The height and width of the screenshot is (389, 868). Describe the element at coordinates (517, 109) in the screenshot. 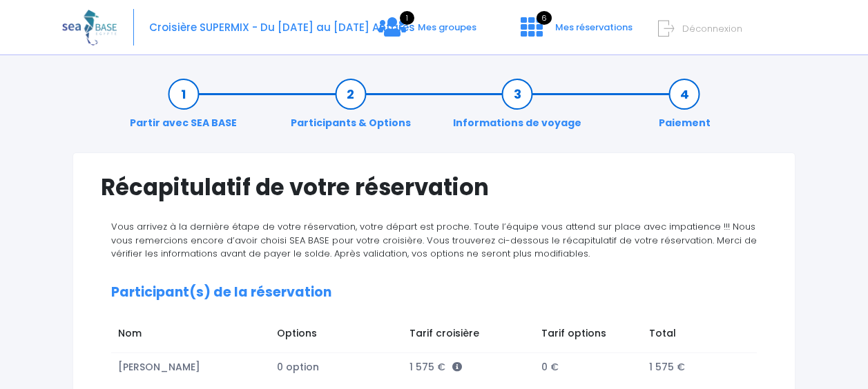

I see `a: Informations de voyage` at that location.